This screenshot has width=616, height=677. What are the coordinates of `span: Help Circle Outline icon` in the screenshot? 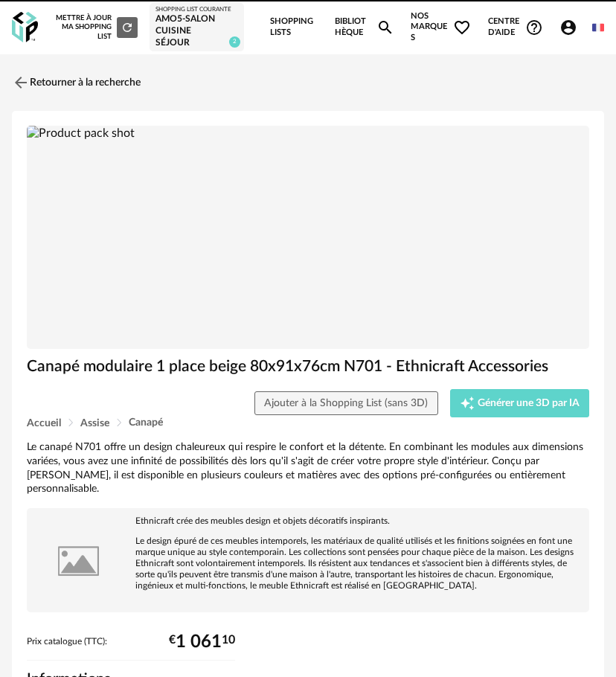 It's located at (534, 28).